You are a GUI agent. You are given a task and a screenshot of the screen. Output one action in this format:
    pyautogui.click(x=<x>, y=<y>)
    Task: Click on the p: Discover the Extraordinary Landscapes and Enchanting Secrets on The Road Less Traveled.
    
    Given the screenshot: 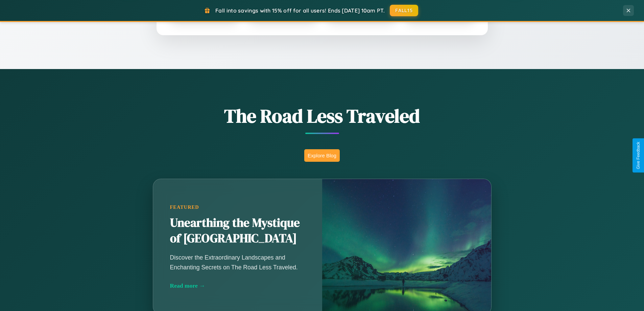 What is the action you would take?
    pyautogui.click(x=238, y=262)
    